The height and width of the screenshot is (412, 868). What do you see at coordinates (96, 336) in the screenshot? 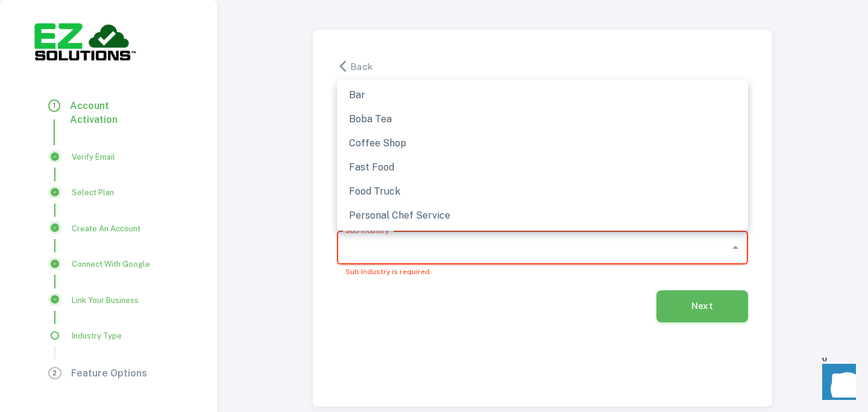
I see `p: Industry Type` at bounding box center [96, 336].